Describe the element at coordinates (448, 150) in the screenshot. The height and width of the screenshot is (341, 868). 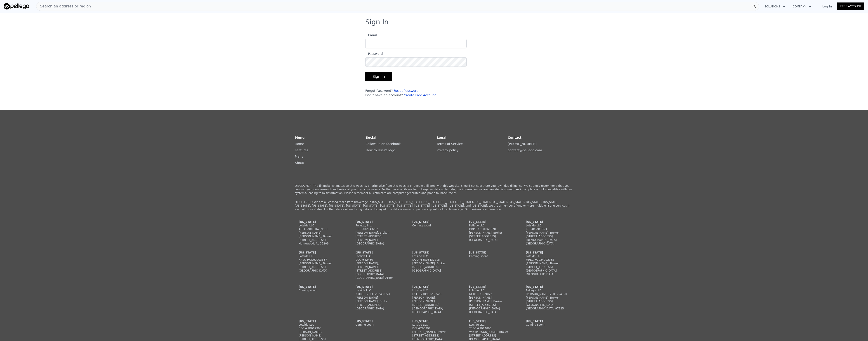
I see `a: Privacy policy` at that location.